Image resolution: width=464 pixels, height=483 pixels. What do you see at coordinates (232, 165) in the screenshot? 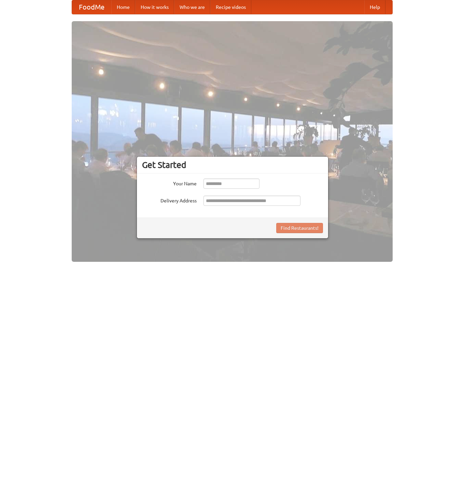
I see `h3: Get Started` at bounding box center [232, 165].